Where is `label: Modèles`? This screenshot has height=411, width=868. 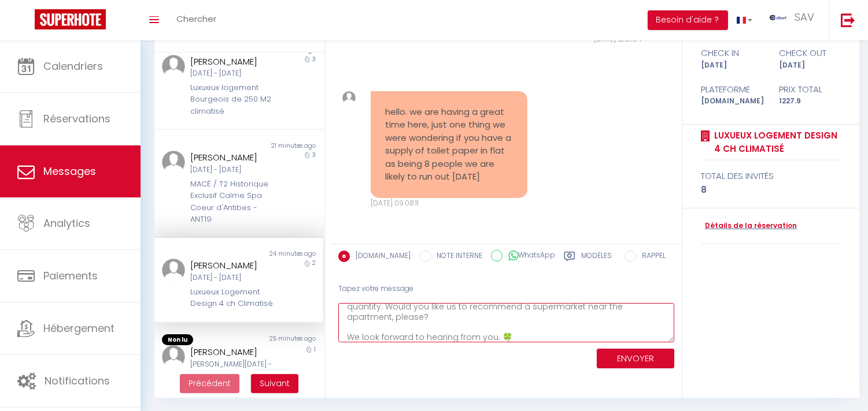
label: Modèles is located at coordinates (596, 258).